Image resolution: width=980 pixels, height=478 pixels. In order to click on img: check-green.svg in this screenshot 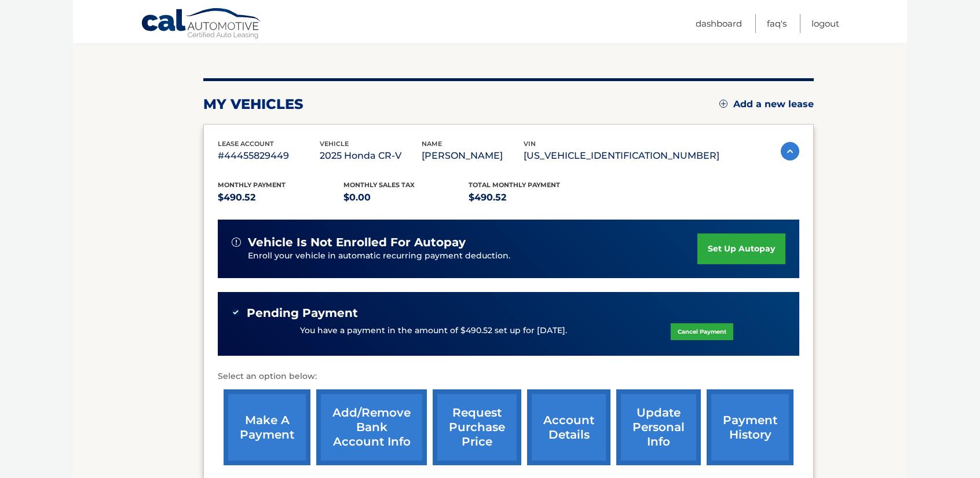, I will do `click(236, 312)`.